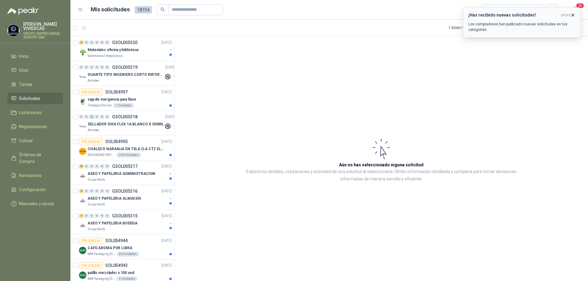  I want to click on img: Logo peakr, so click(23, 11).